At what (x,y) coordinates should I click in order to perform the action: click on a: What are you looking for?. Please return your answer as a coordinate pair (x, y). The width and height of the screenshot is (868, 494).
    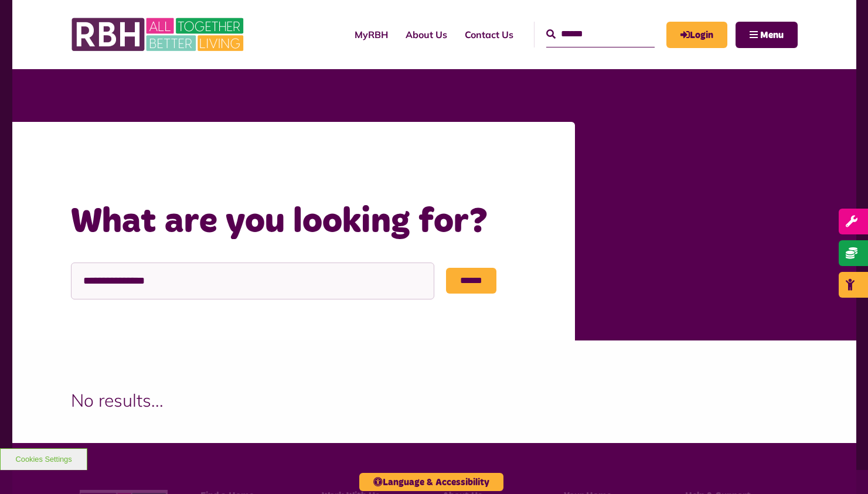
    Looking at the image, I should click on (249, 161).